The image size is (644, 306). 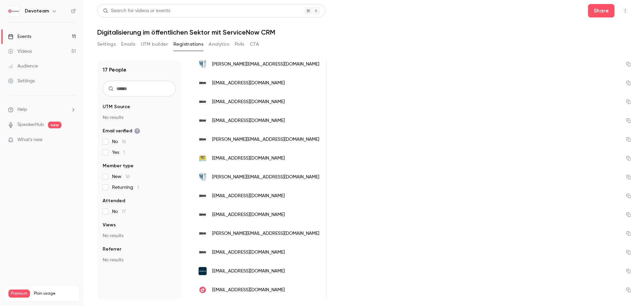 What do you see at coordinates (55, 125) in the screenshot?
I see `span: new` at bounding box center [55, 125].